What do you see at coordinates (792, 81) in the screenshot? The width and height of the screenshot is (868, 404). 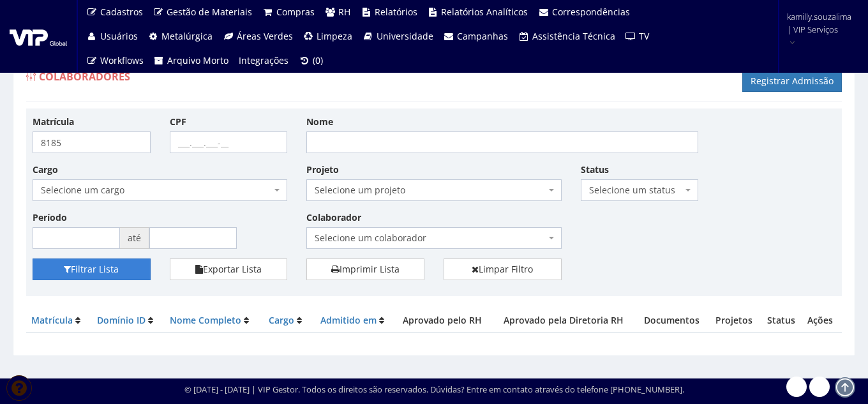 I see `a: Registrar Admissão` at bounding box center [792, 81].